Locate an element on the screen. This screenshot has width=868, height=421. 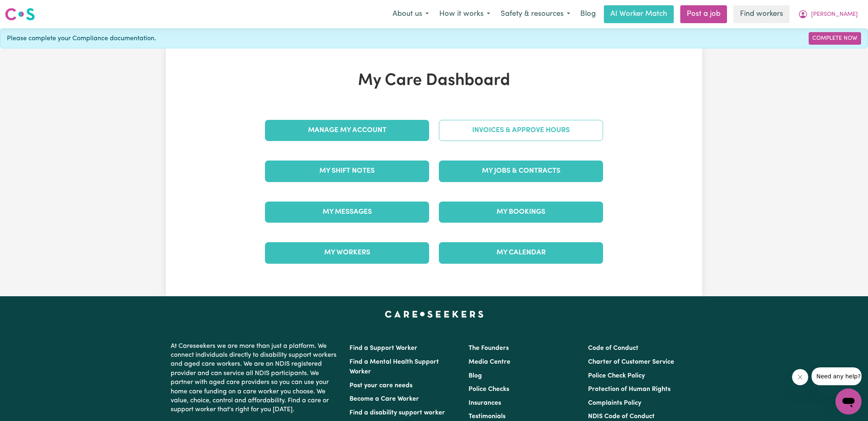
a: My Workers is located at coordinates (347, 253).